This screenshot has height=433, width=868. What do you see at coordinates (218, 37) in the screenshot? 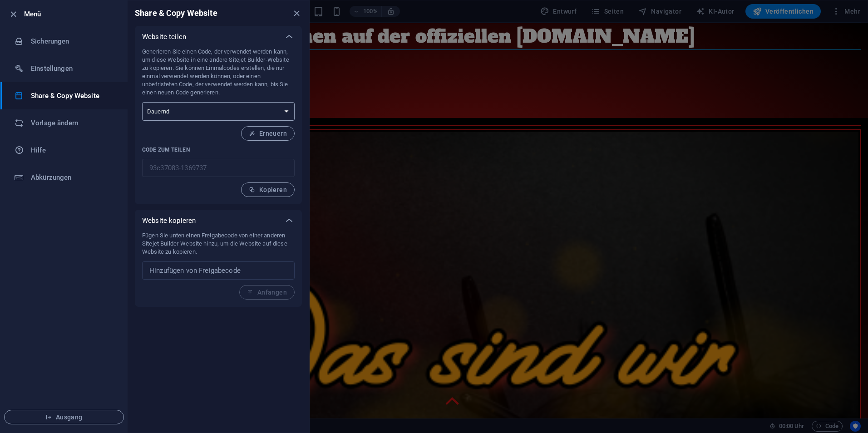
I see `div: Website teilen` at bounding box center [218, 37].